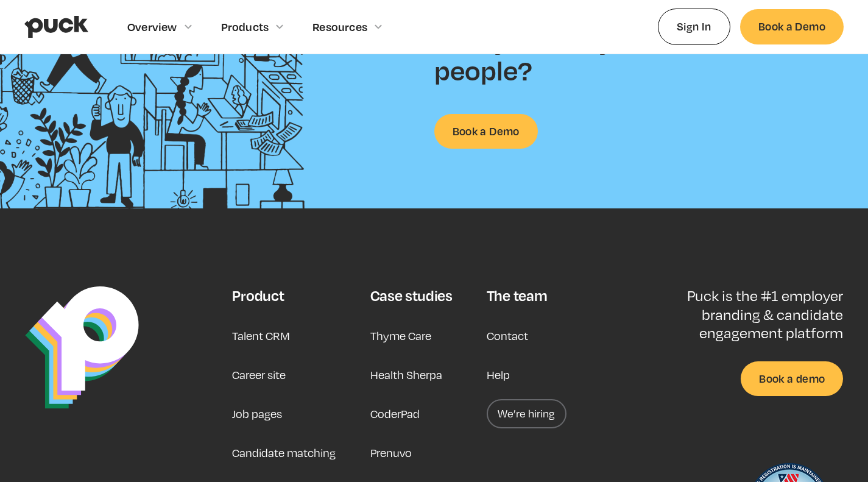  Describe the element at coordinates (792, 378) in the screenshot. I see `a: Book a demo` at that location.